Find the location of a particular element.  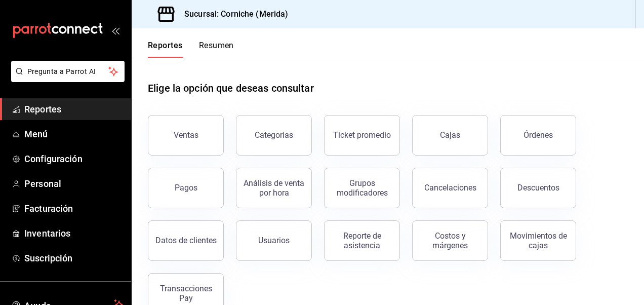

button: Reporte de asistencia is located at coordinates (362, 241).